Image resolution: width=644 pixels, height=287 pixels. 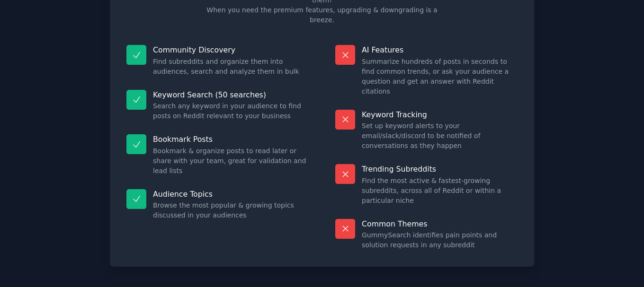 What do you see at coordinates (230, 139) in the screenshot?
I see `p: Bookmark Posts` at bounding box center [230, 139].